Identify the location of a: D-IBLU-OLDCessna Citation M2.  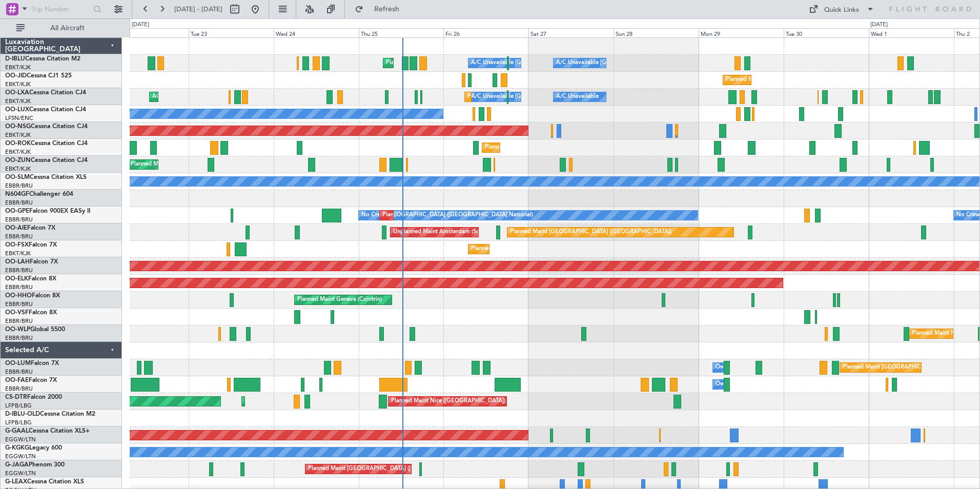
(50, 414).